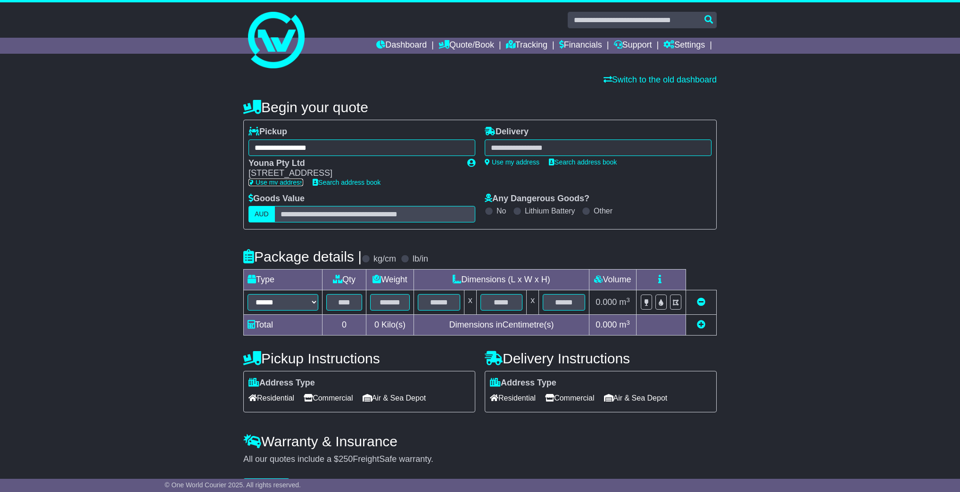 The width and height of the screenshot is (960, 492). I want to click on h4: Warranty & Insurance, so click(480, 441).